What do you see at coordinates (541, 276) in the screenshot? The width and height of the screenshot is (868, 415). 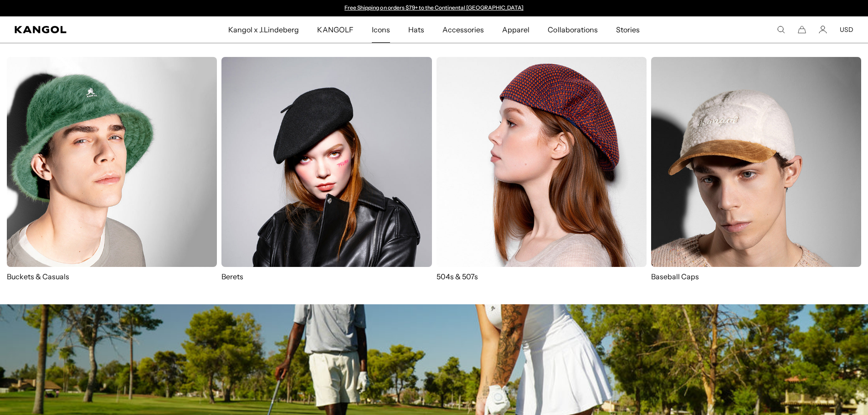 I see `p: 504s & 507s` at bounding box center [541, 276].